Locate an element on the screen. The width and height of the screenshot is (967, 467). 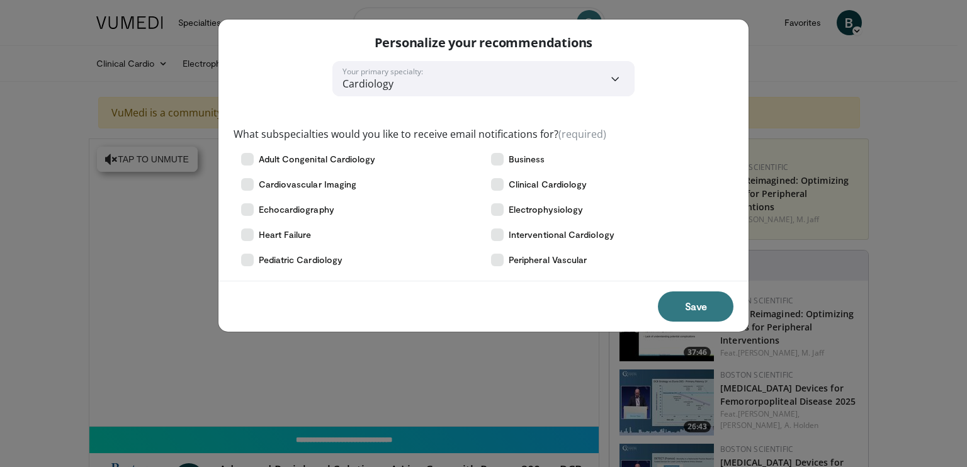
span: Cardiovascular Imaging is located at coordinates (308, 184).